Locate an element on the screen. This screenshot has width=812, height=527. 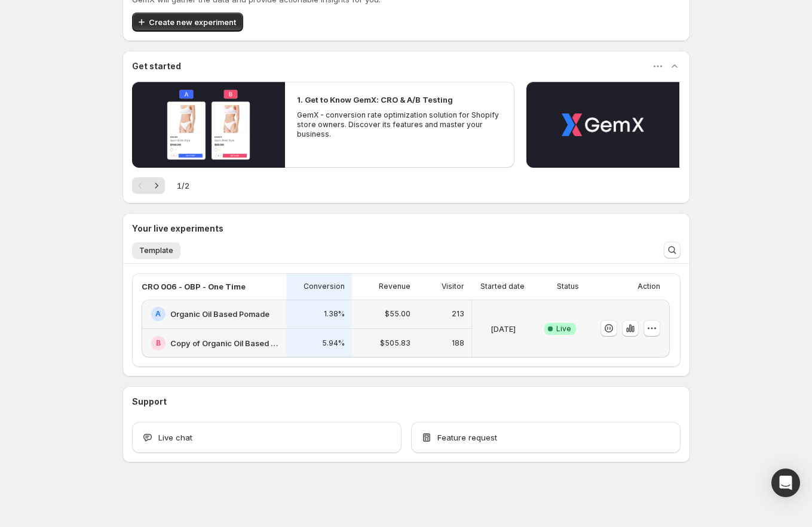
h2: B is located at coordinates (158, 343).